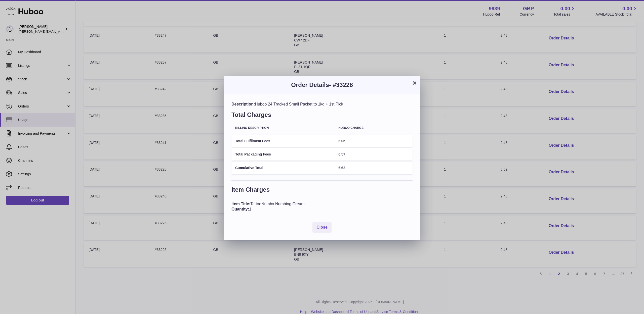 The height and width of the screenshot is (314, 644). I want to click on span: Quantity:, so click(240, 209).